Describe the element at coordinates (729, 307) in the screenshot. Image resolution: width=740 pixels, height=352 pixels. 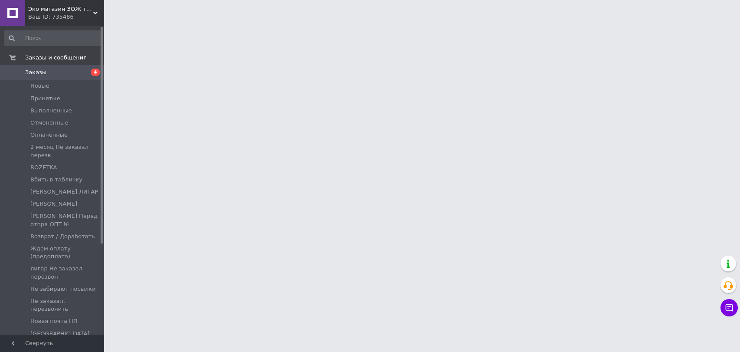
I see `button: Чат с покупателем` at that location.